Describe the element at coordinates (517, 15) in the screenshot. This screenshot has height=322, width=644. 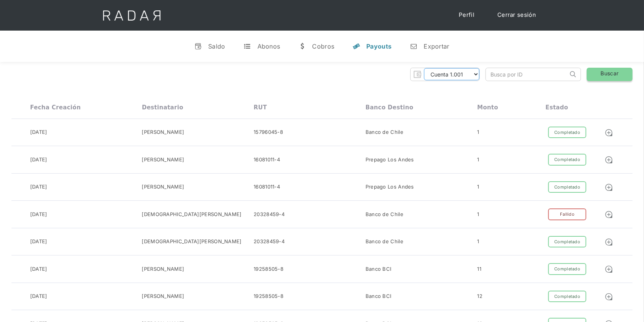
I see `a: Cerrar sesión` at that location.